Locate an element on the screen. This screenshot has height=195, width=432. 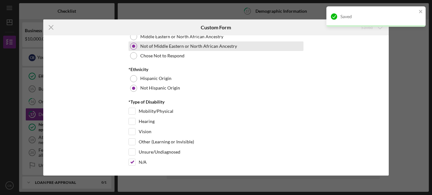
div: *Ethnicity is located at coordinates (216, 69).